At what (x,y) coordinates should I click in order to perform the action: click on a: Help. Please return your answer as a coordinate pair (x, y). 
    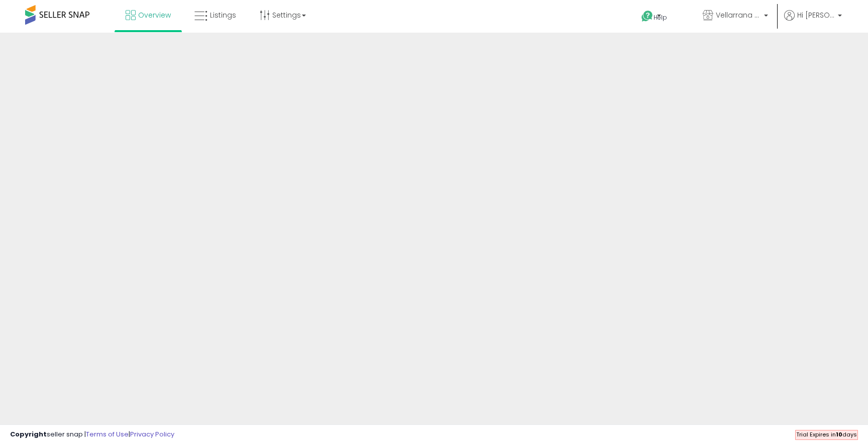
    Looking at the image, I should click on (660, 18).